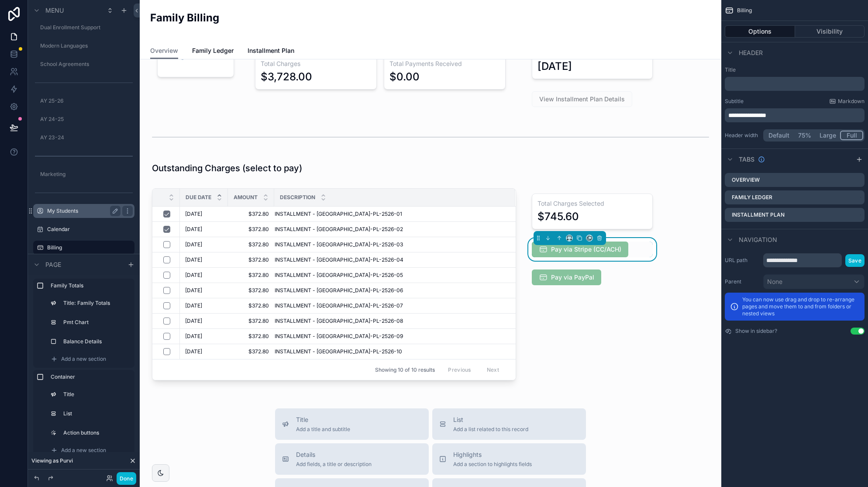  Describe the element at coordinates (814, 282) in the screenshot. I see `button: None` at that location.